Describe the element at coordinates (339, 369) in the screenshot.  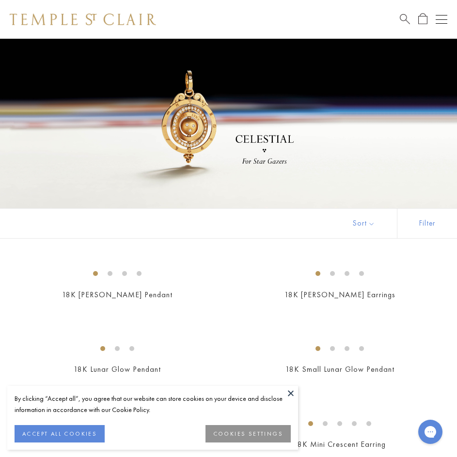
I see `a: 18K Small Lunar Glow Pendant` at that location.